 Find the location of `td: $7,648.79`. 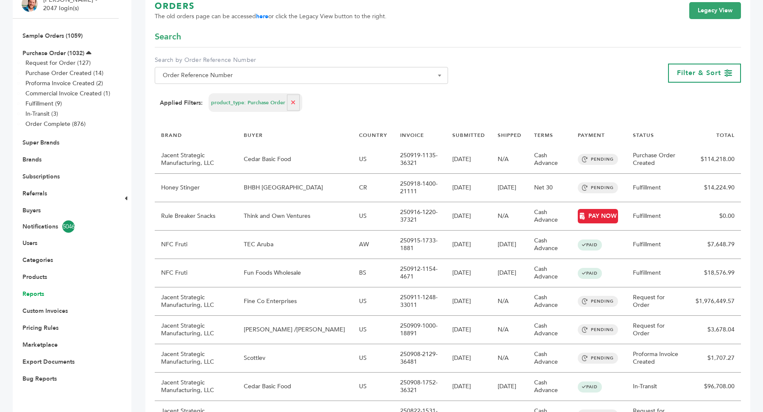

td: $7,648.79 is located at coordinates (716, 245).